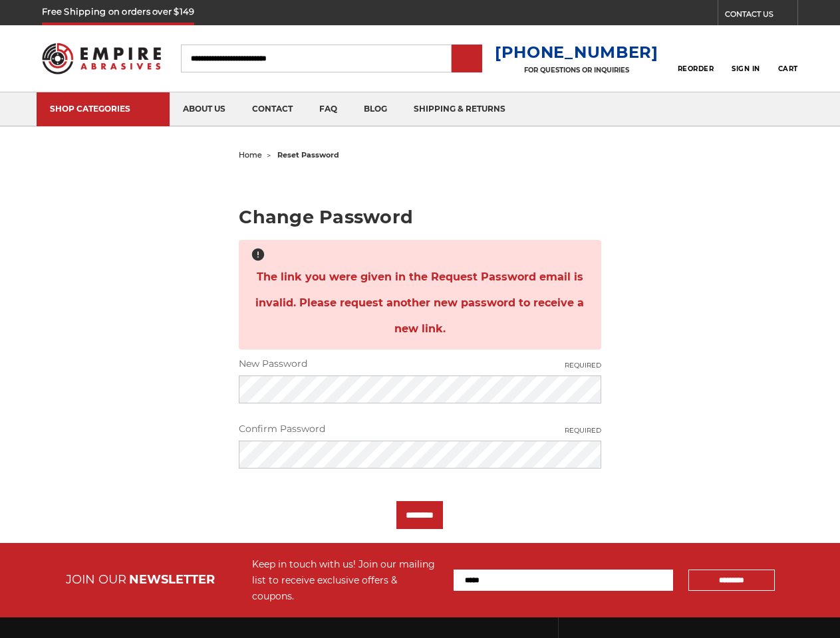 The width and height of the screenshot is (840, 638). Describe the element at coordinates (761, 16) in the screenshot. I see `a: CONTACT US` at that location.